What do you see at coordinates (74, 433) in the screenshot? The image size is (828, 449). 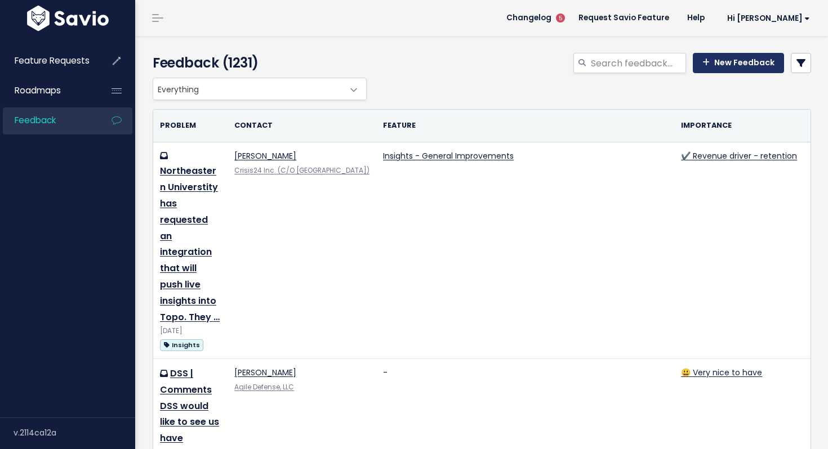 I see `div: v.2114ca12a` at bounding box center [74, 433].